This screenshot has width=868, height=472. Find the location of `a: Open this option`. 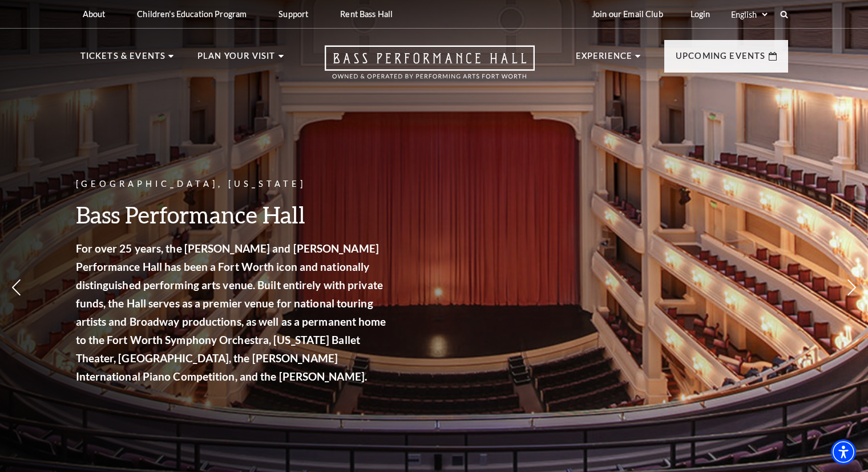

a: Open this option is located at coordinates (430, 68).